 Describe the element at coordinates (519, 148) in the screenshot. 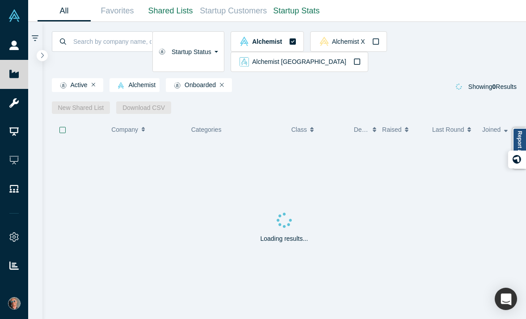

I see `a: Report a bug!` at that location.